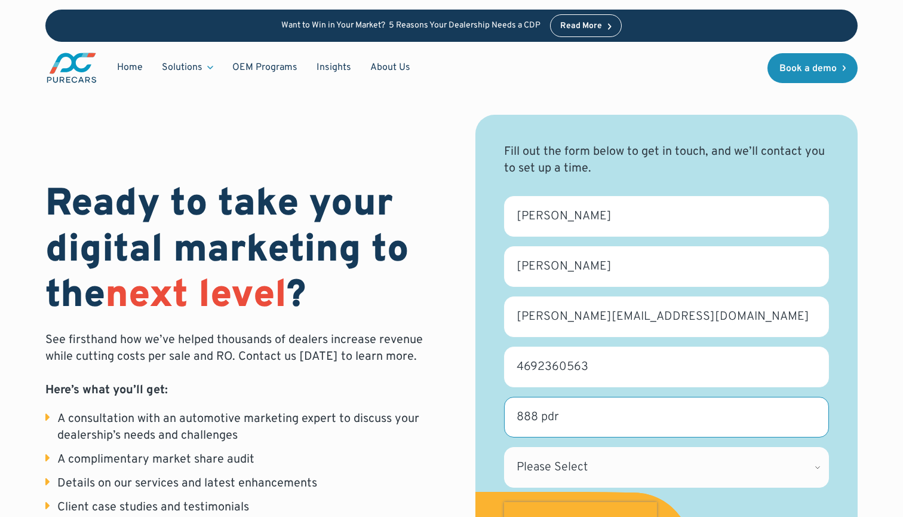 This screenshot has height=517, width=903. Describe the element at coordinates (390, 67) in the screenshot. I see `a: About Us` at that location.